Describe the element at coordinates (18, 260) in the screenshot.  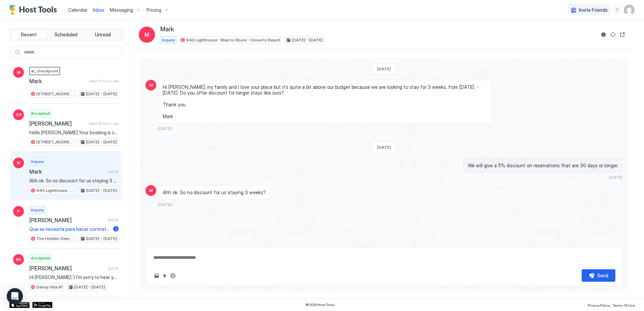
I see `span: KK` at that location.